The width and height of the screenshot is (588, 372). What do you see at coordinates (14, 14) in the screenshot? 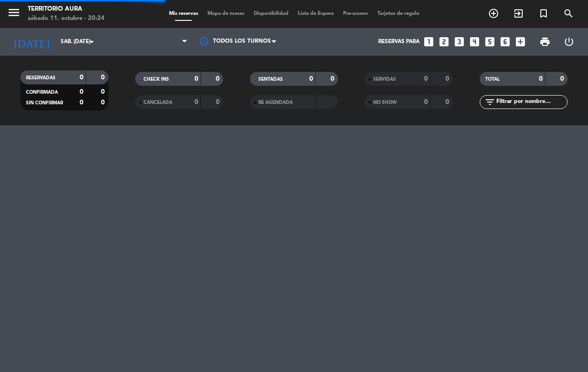
I see `button: menu` at bounding box center [14, 14].